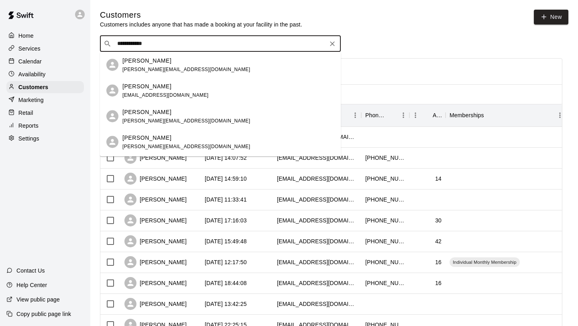 This screenshot has height=326, width=578. What do you see at coordinates (45, 87) in the screenshot?
I see `a: Customers` at bounding box center [45, 87].